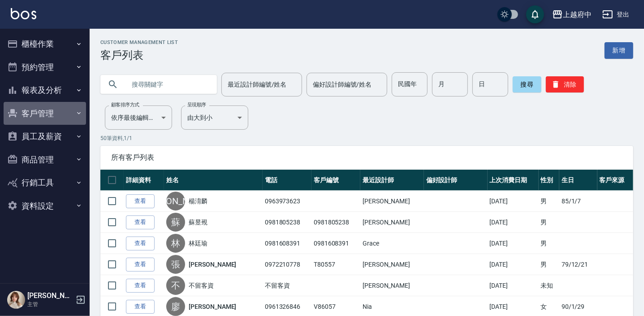 This screenshot has width=644, height=316. I want to click on a: 林廷瑜, so click(198, 243).